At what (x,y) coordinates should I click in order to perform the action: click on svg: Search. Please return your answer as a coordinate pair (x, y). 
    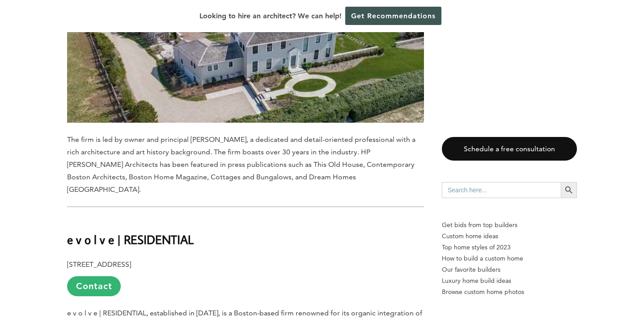
    Looking at the image, I should click on (569, 191).